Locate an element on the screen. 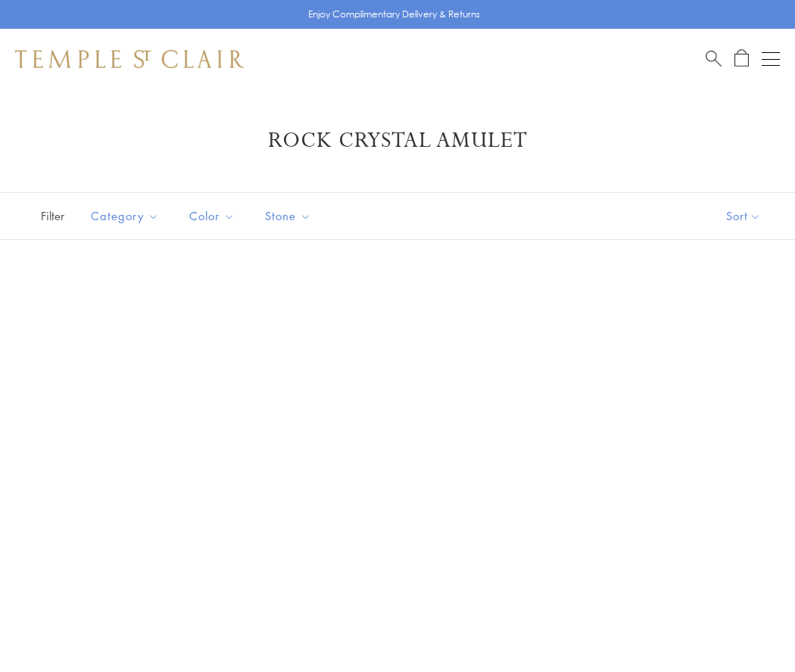 Image resolution: width=795 pixels, height=672 pixels. button: Stone is located at coordinates (287, 215).